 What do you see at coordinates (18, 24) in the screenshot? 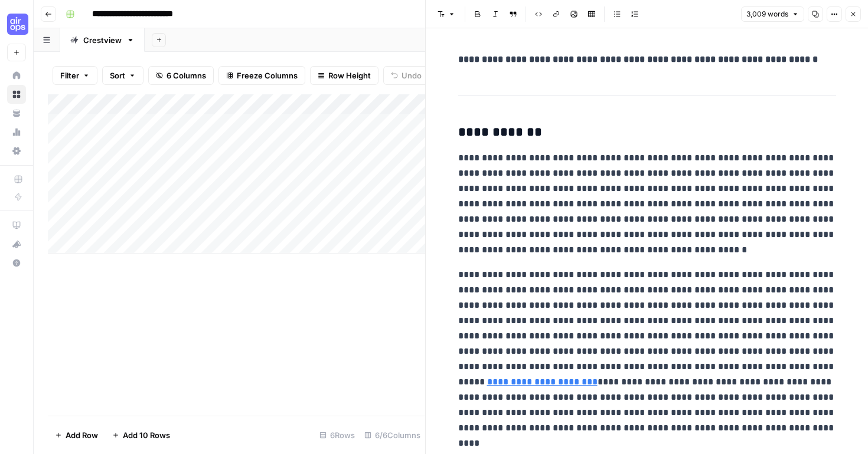
I see `img: Cohort 4 Logo` at bounding box center [18, 24].